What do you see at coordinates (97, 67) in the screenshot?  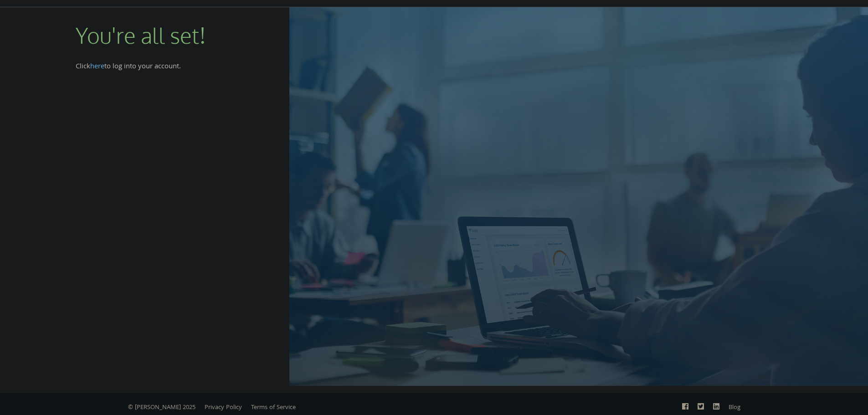 I see `a: here` at bounding box center [97, 67].